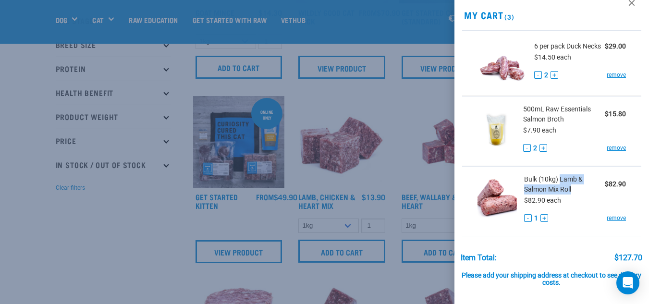  Describe the element at coordinates (564, 114) in the screenshot. I see `span: 500mL Raw Essentials Salmon Broth` at that location.